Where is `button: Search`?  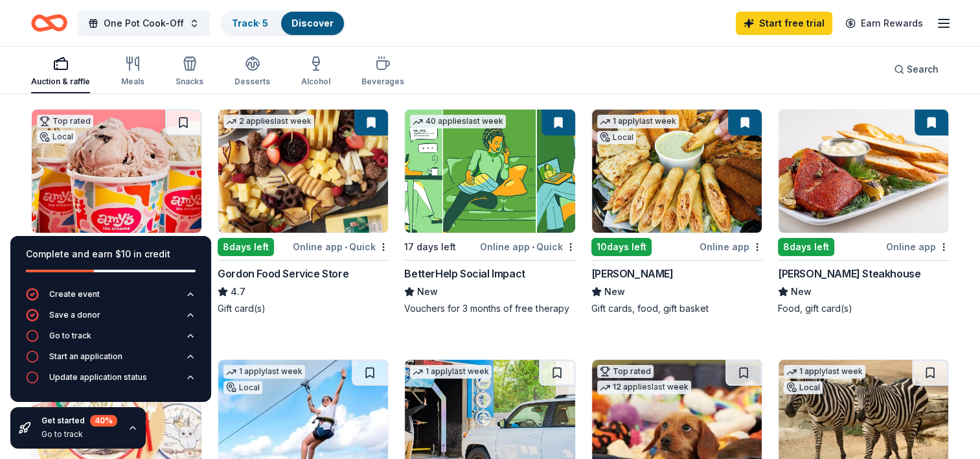 button: Search is located at coordinates (916, 69).